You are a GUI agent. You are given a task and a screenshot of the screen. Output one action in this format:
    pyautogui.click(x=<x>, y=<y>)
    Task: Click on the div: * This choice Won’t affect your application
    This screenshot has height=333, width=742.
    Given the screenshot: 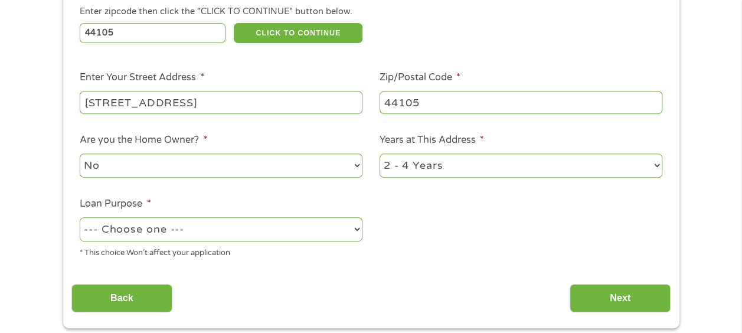 What is the action you would take?
    pyautogui.click(x=221, y=251)
    